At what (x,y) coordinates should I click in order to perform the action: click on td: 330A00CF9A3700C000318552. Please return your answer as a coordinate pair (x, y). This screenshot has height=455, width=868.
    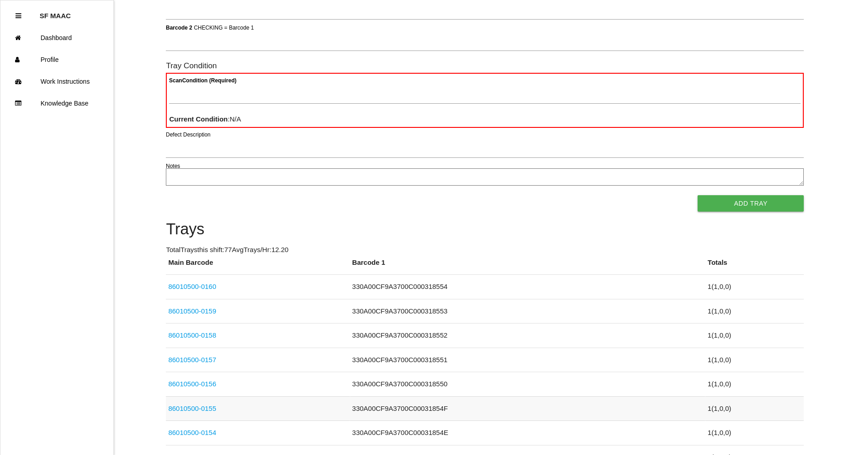
    Looking at the image, I should click on (528, 336).